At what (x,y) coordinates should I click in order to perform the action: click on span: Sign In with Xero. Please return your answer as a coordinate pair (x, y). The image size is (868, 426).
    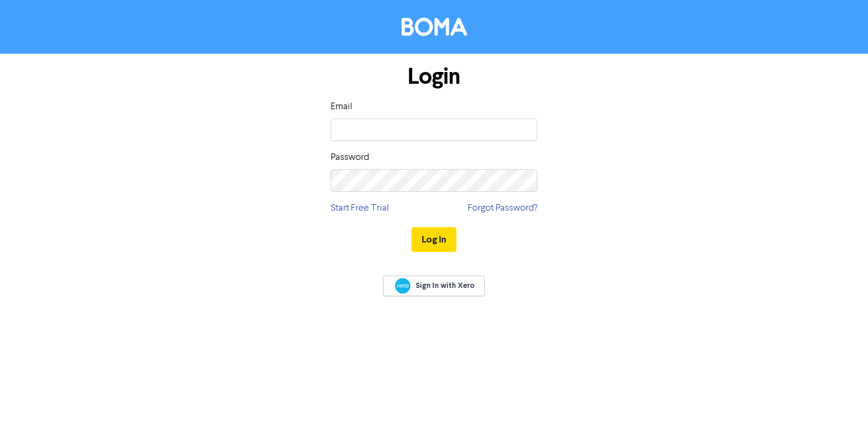
    Looking at the image, I should click on (445, 285).